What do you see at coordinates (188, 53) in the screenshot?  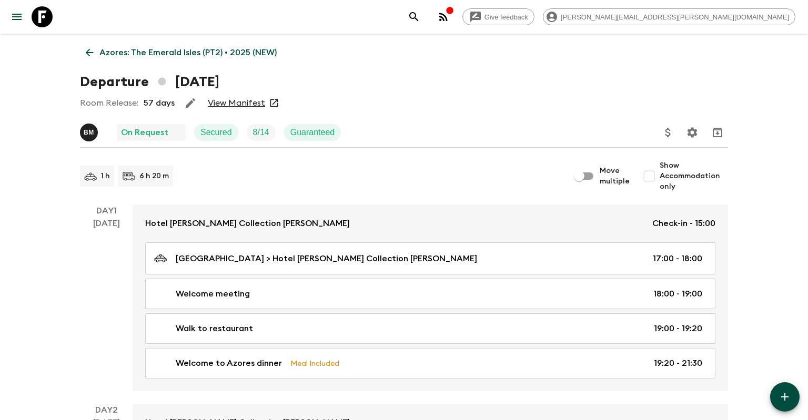 I see `p: Azores: The Emerald Isles (PT2) • 2025 (NEW)` at bounding box center [188, 53].